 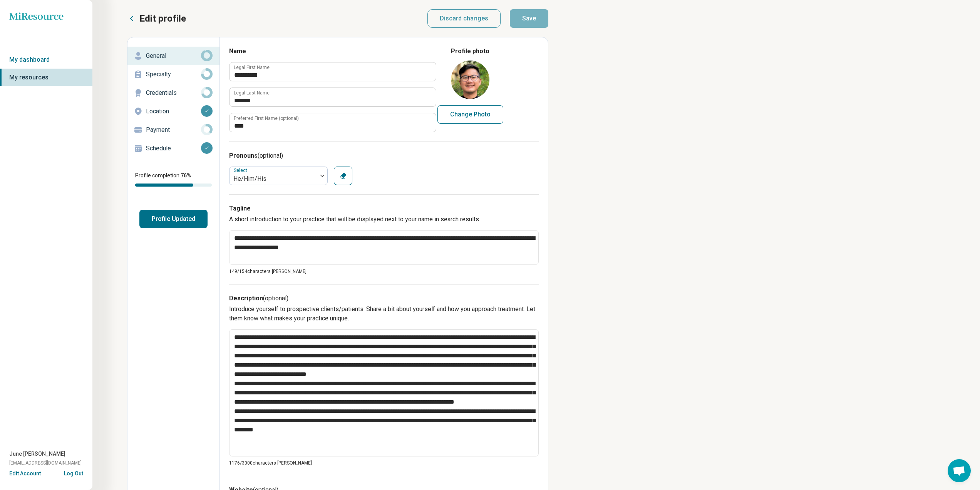 What do you see at coordinates (173, 130) in the screenshot?
I see `p: Payment` at bounding box center [173, 130].